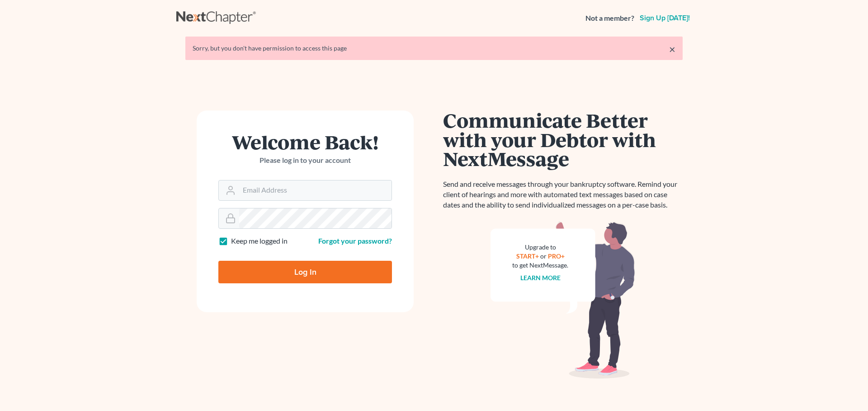 This screenshot has height=411, width=868. What do you see at coordinates (610, 18) in the screenshot?
I see `strong: Not a member?` at bounding box center [610, 18].